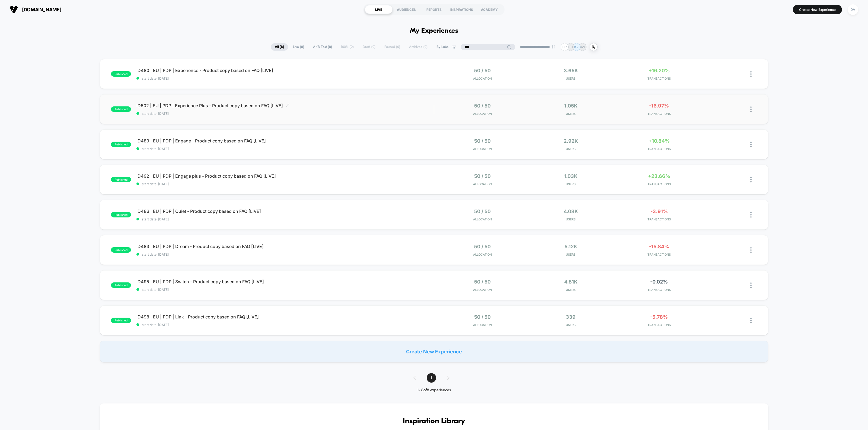 This screenshot has height=430, width=868. I want to click on div: + 17, so click(564, 47).